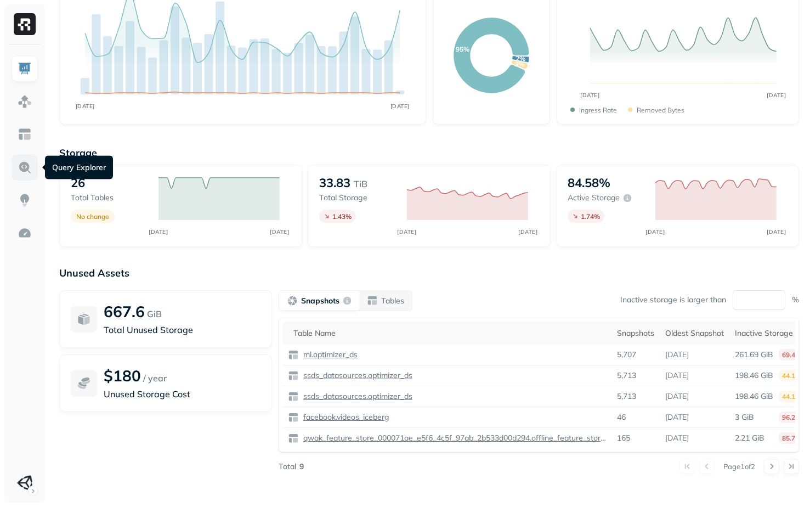  I want to click on a: qwak_feature_store_000071ae_e5f6_4c5f_97ab_2b533d00d294.offline_feature_store_arpumizer_user_leve..., so click(453, 438).